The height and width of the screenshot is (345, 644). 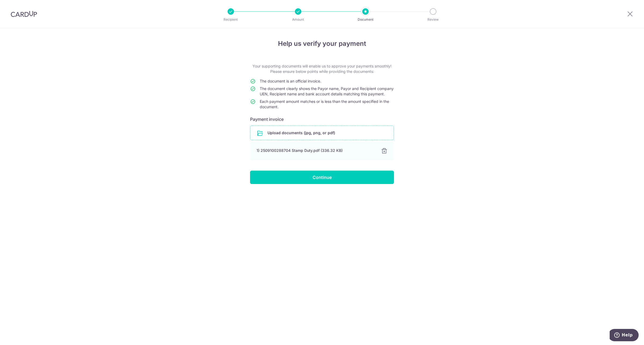 I want to click on span: Help, so click(x=18, y=6).